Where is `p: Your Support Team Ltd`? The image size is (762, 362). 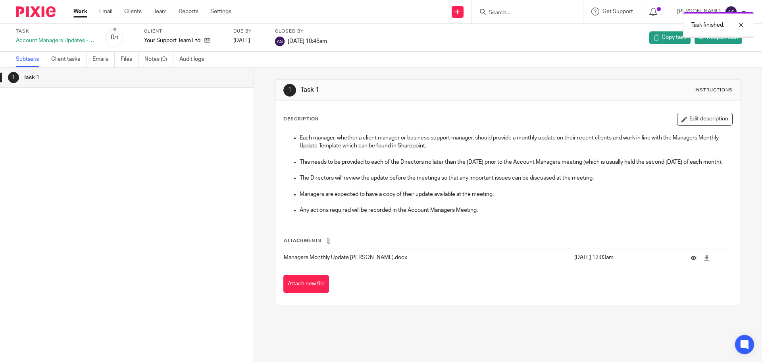
p: Your Support Team Ltd is located at coordinates (172, 41).